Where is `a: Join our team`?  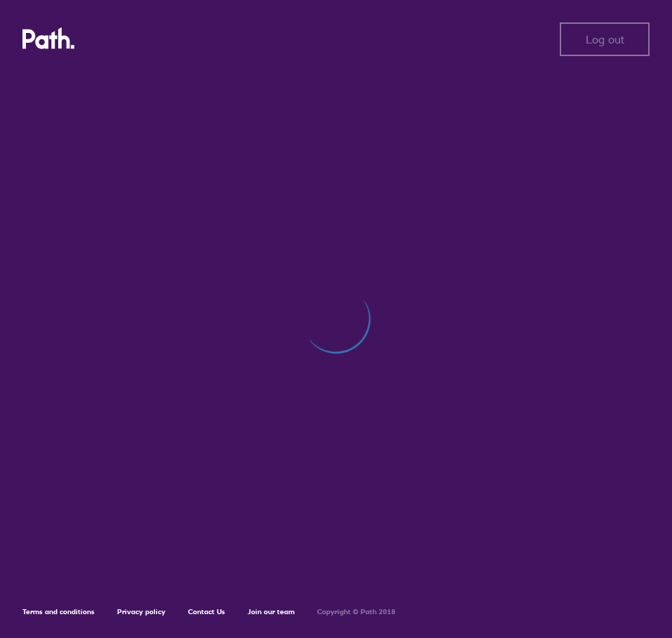 a: Join our team is located at coordinates (271, 611).